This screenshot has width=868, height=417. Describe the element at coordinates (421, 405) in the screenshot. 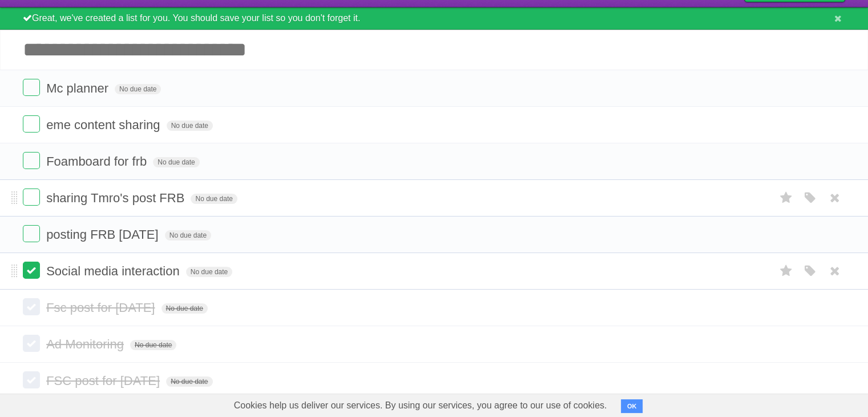

I see `span: Cookies help us deliver our services. By using our services, you agree to our use of cookies.` at that location.